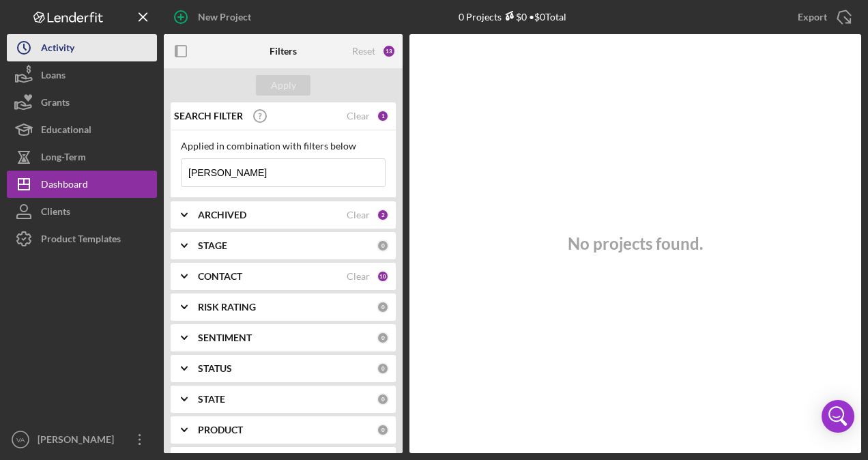 Image resolution: width=868 pixels, height=460 pixels. I want to click on button: Activity, so click(82, 48).